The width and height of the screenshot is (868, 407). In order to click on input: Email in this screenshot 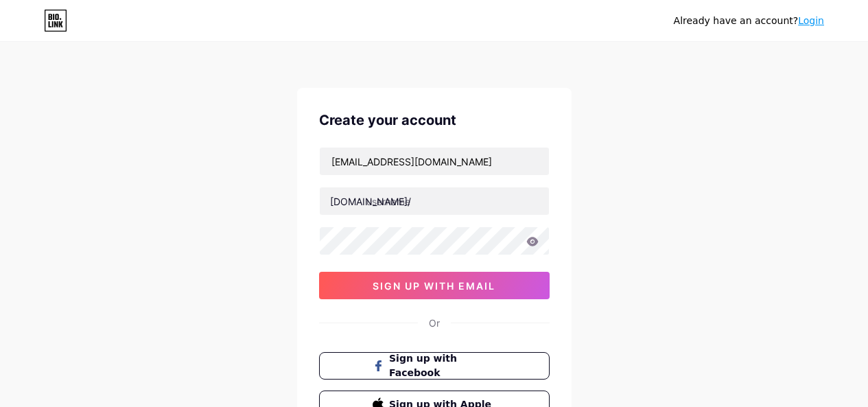, I will do `click(434, 161)`.